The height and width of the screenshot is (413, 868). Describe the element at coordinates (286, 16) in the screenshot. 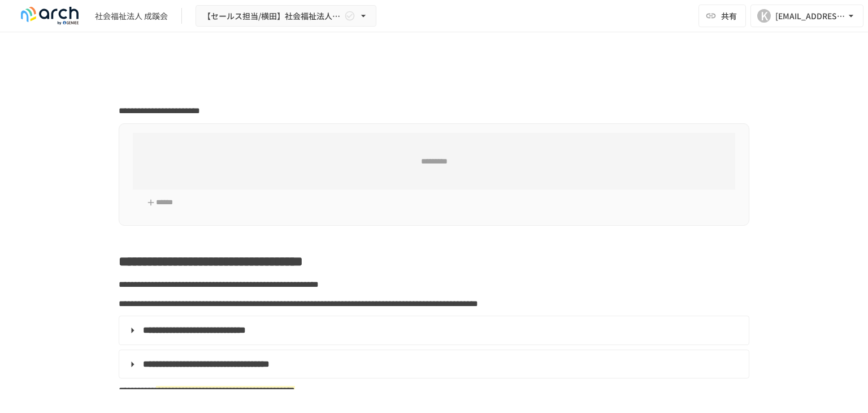

I see `button: 【セールス担当/横田】社会福祉法人成蹊会様_初期設定サポート` at that location.